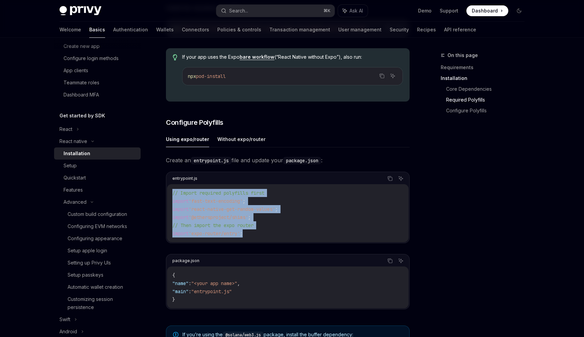 This screenshot has height=337, width=584. I want to click on a: Setup apple login, so click(97, 251).